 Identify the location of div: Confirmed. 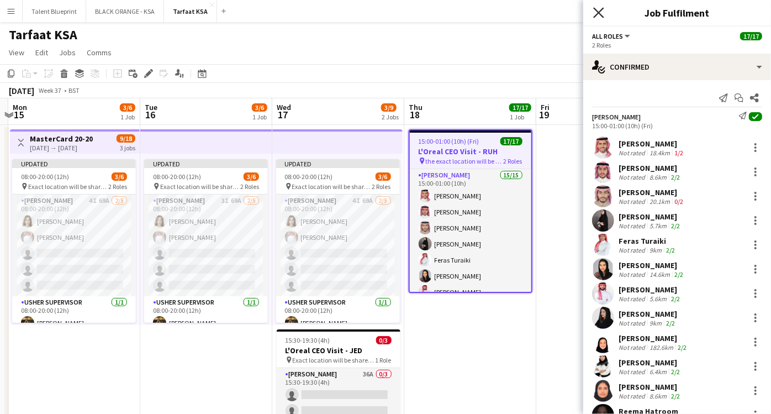
(677, 67).